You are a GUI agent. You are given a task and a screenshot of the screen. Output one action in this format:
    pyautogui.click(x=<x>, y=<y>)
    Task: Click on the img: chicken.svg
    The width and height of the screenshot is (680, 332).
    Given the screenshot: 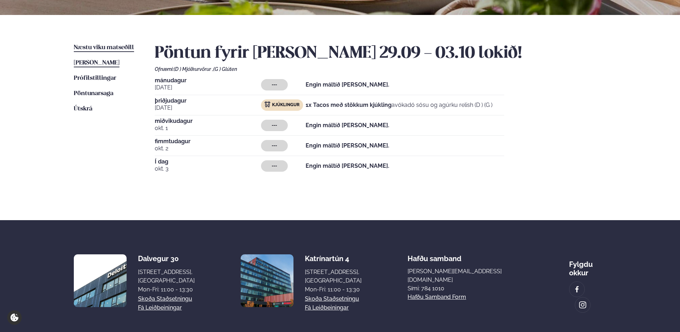 What is the action you would take?
    pyautogui.click(x=268, y=105)
    